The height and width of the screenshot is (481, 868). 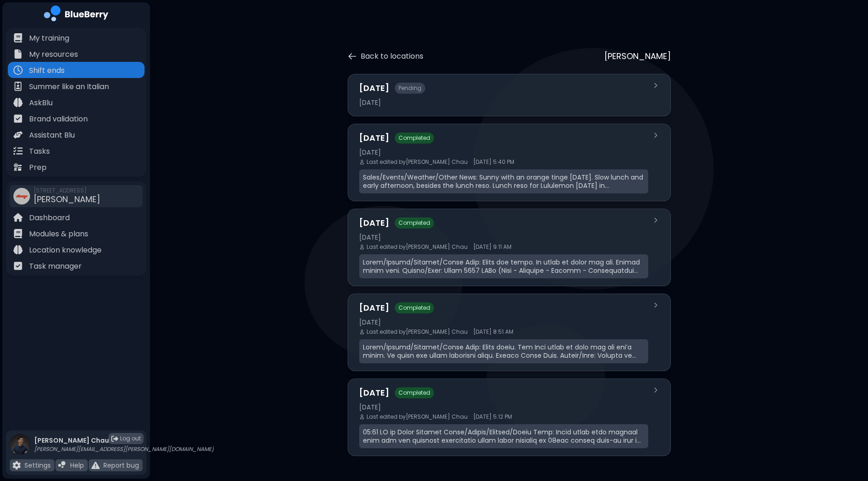 What do you see at coordinates (39, 151) in the screenshot?
I see `p: Tasks` at bounding box center [39, 151].